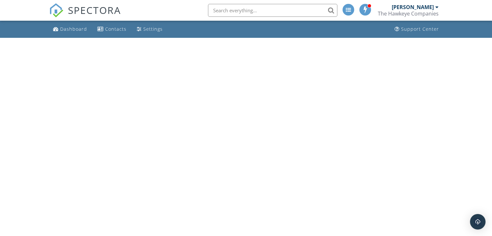 This screenshot has height=236, width=492. What do you see at coordinates (85, 16) in the screenshot?
I see `a: SPECTORA` at bounding box center [85, 16].